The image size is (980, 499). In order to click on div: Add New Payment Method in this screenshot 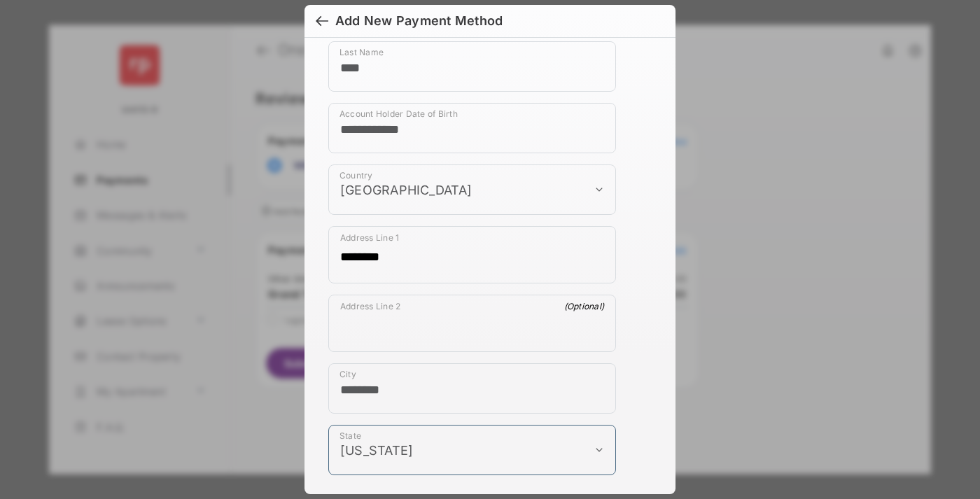, I will do `click(419, 21)`.